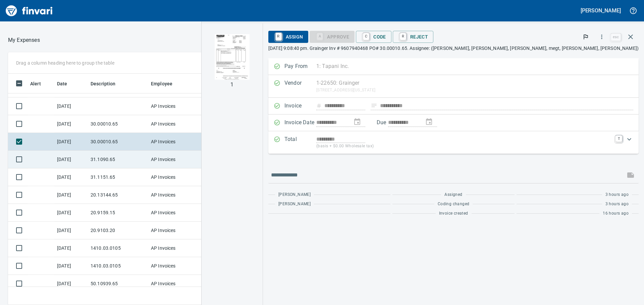 This screenshot has height=305, width=644. I want to click on td: 31.1090.65, so click(118, 159).